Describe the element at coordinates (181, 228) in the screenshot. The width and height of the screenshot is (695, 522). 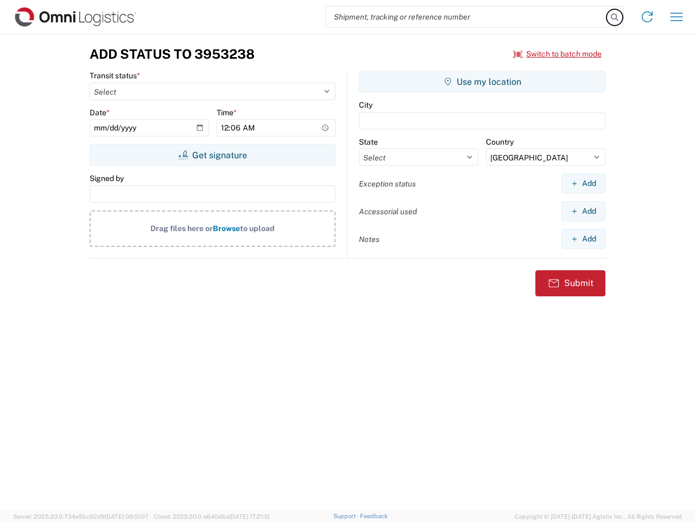
I see `span: Drag files here or` at that location.